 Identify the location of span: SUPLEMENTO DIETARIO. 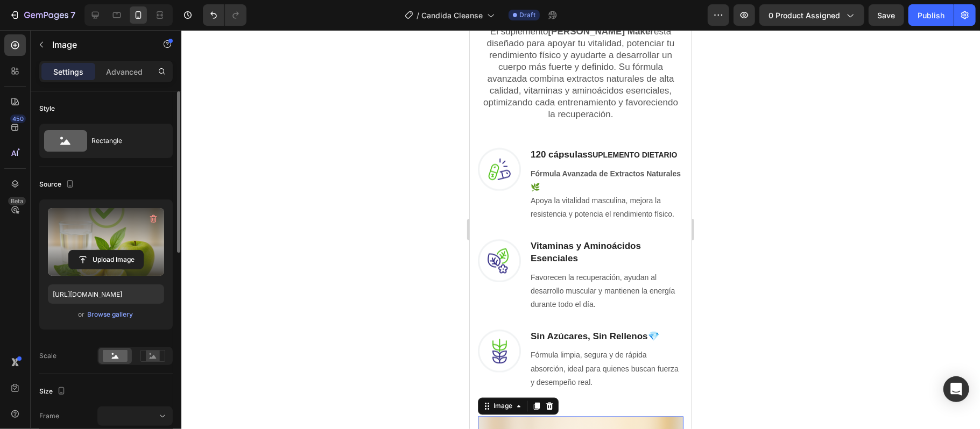
(162, 125).